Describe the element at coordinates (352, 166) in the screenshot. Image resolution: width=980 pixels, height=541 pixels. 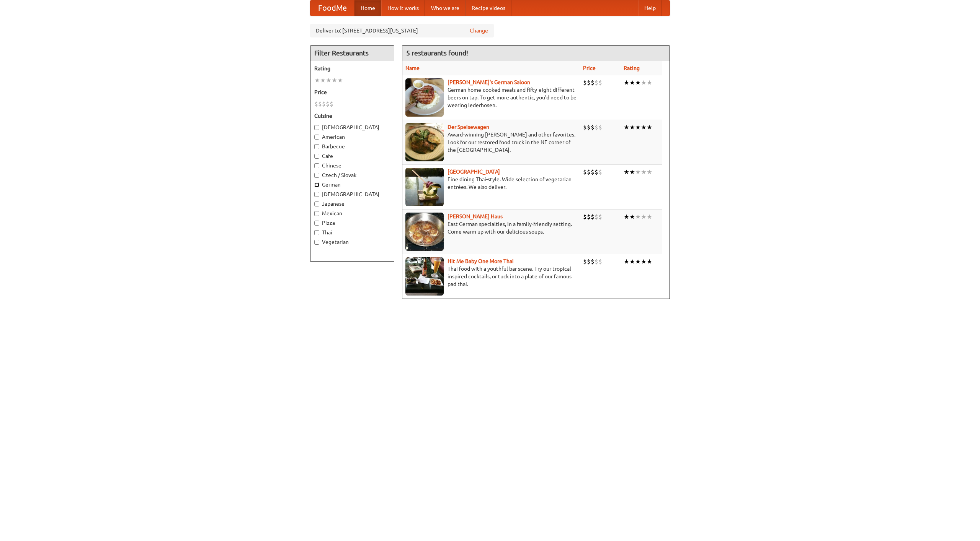
I see `label: Chinese` at that location.